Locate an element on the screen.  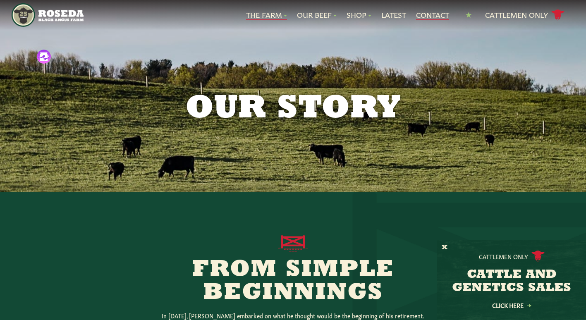
h2: From Simple Beginnings is located at coordinates (293, 282).